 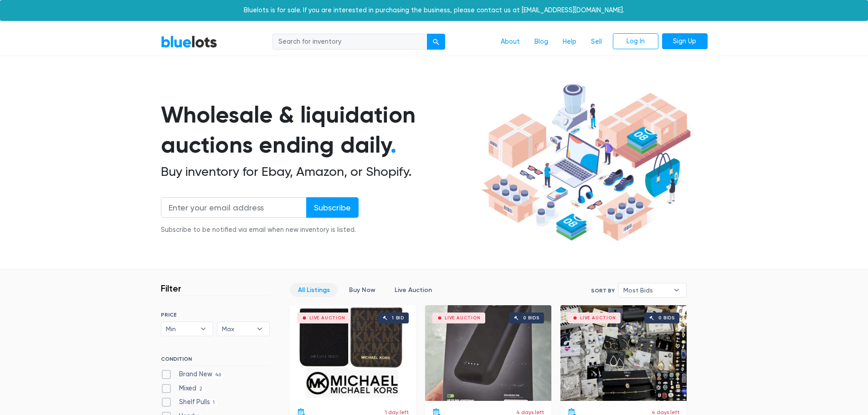 What do you see at coordinates (237, 329) in the screenshot?
I see `span: Max` at bounding box center [237, 329].